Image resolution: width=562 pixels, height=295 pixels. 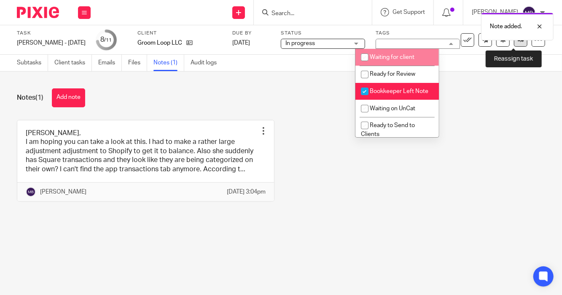 What do you see at coordinates (206, 63) in the screenshot?
I see `a: Audit logs` at bounding box center [206, 63].